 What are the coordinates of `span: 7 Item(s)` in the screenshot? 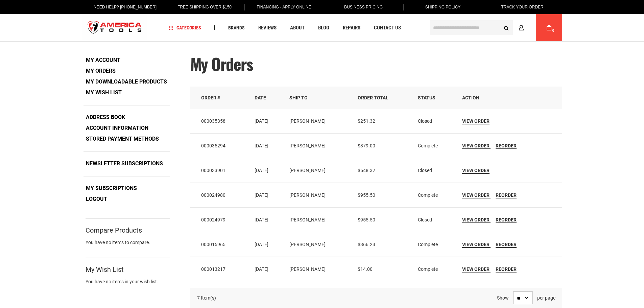 It's located at (206, 298).